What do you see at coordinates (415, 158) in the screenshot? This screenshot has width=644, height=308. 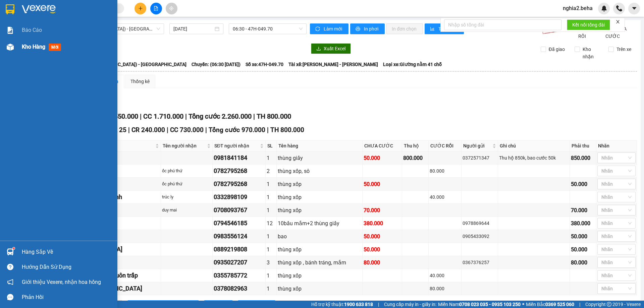 I see `div: 800.000` at bounding box center [415, 158].